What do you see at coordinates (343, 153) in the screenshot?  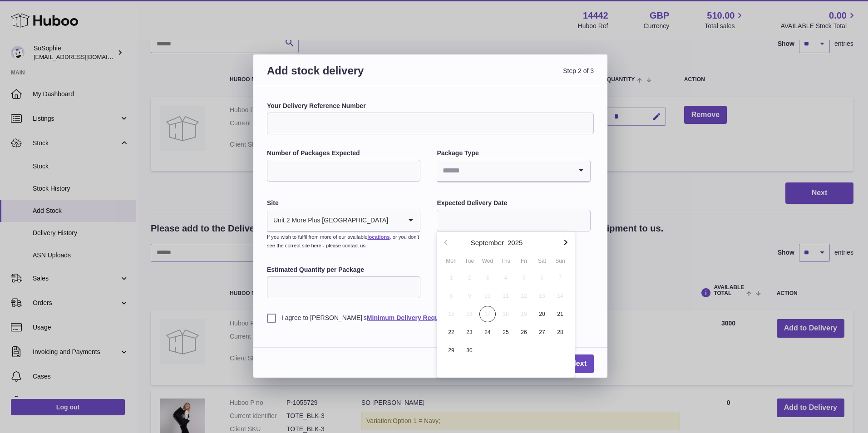 I see `label: Number of Packages Expected` at bounding box center [343, 153].